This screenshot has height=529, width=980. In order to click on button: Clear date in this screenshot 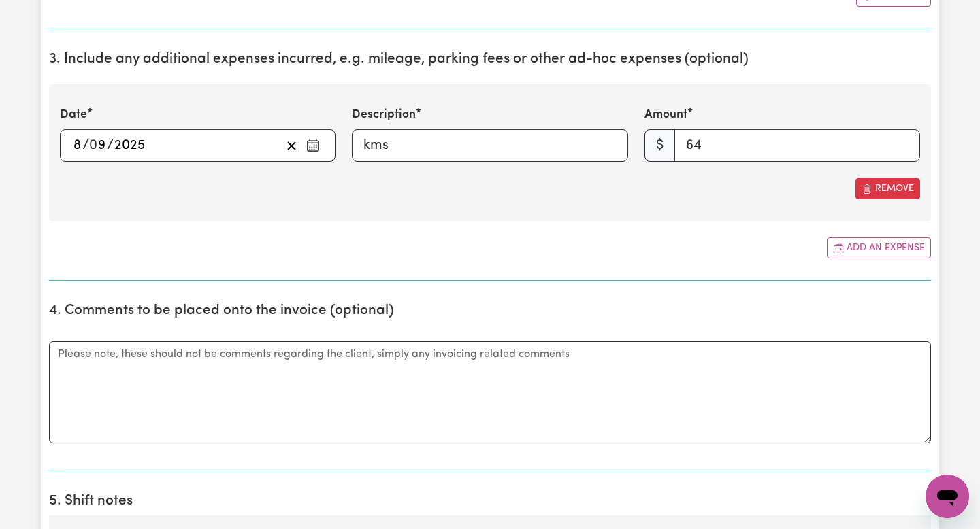, I will do `click(291, 146)`.